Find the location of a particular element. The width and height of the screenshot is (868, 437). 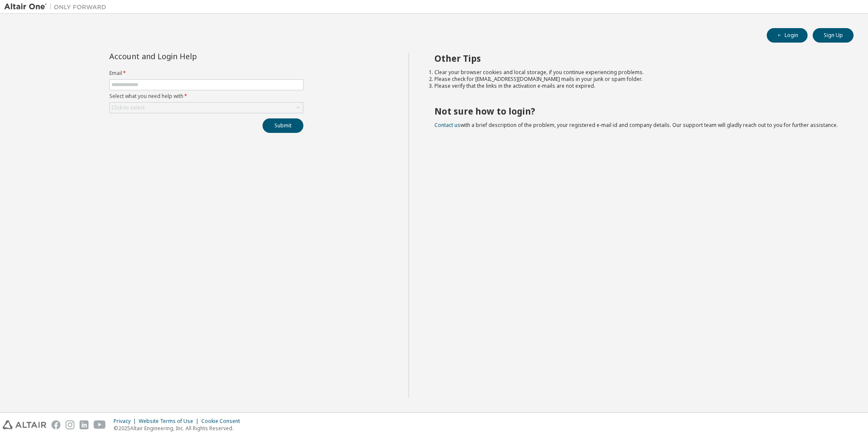

li: Clear your browser cookies and local storage, if you continue experiencing problems. is located at coordinates (637, 73).